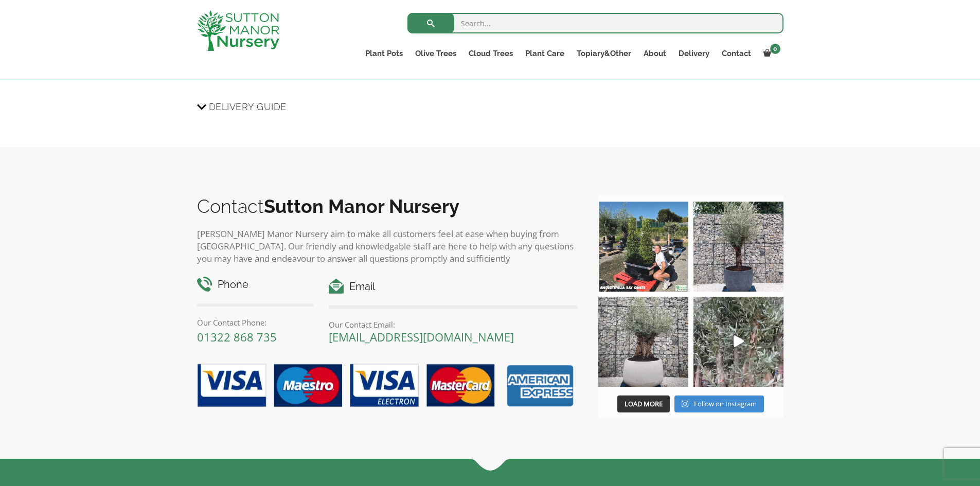  I want to click on p: Our Contact Phone:, so click(255, 323).